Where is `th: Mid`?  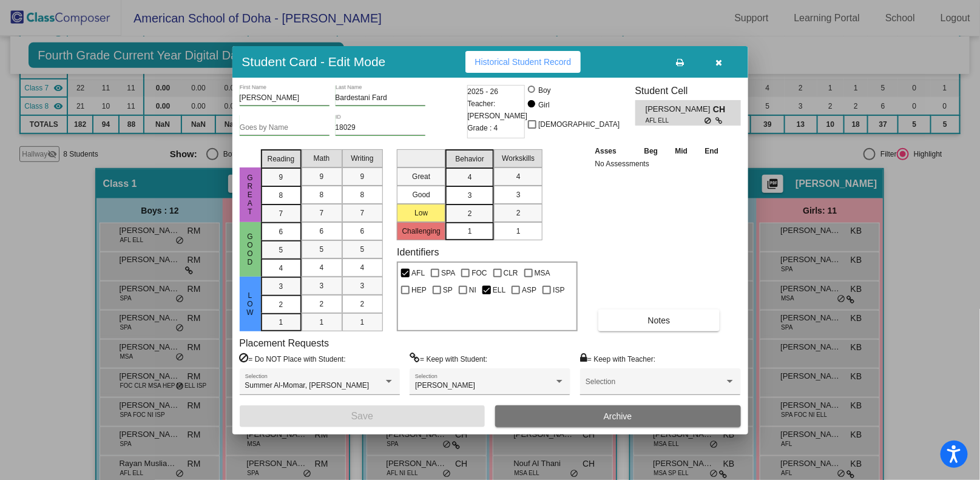
th: Mid is located at coordinates (682, 151).